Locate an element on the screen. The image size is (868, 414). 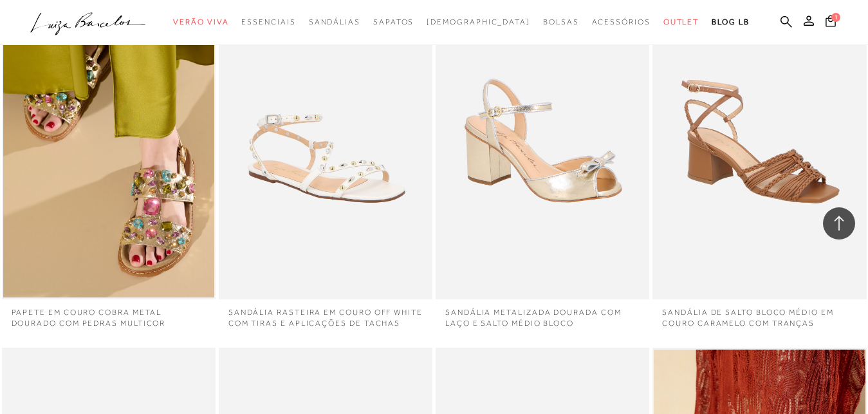
p: SANDÁLIA DE SALTO BLOCO MÉDIO EM COURO CARAMELO COM TRANÇAS is located at coordinates (759, 315).